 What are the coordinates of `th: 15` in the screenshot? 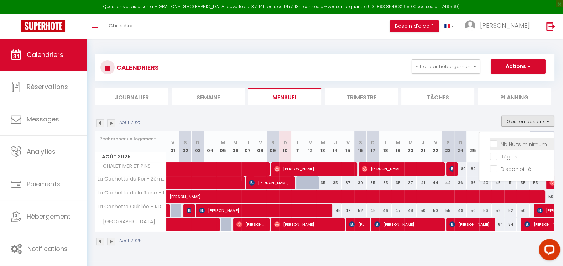 It's located at (348, 146).